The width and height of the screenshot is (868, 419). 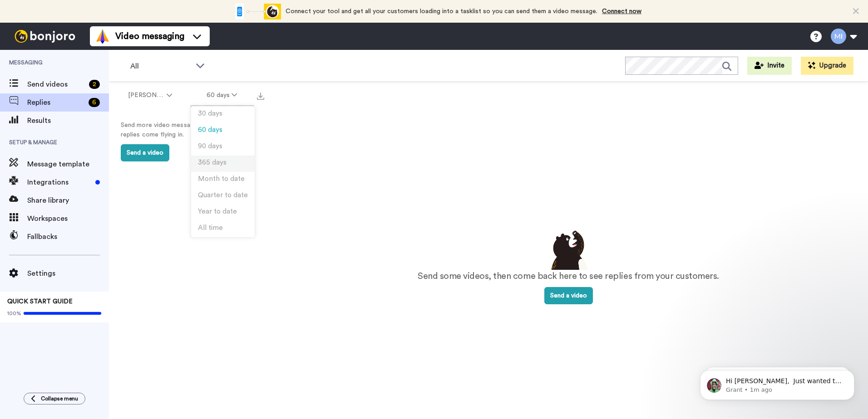 I want to click on span: Share library, so click(x=68, y=201).